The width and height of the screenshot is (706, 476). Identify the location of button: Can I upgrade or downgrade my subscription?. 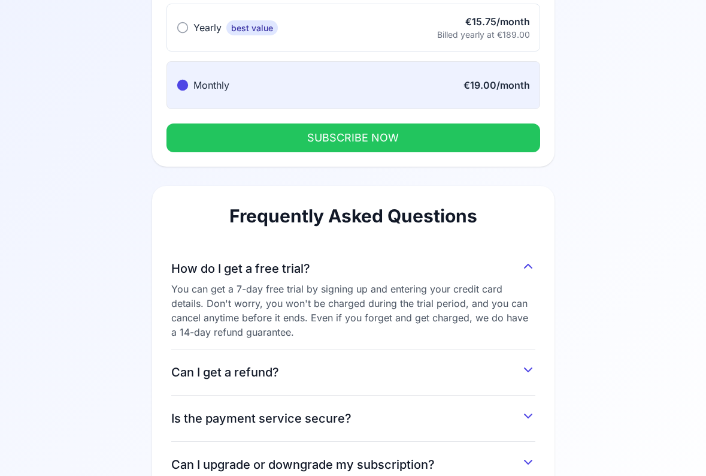
(353, 462).